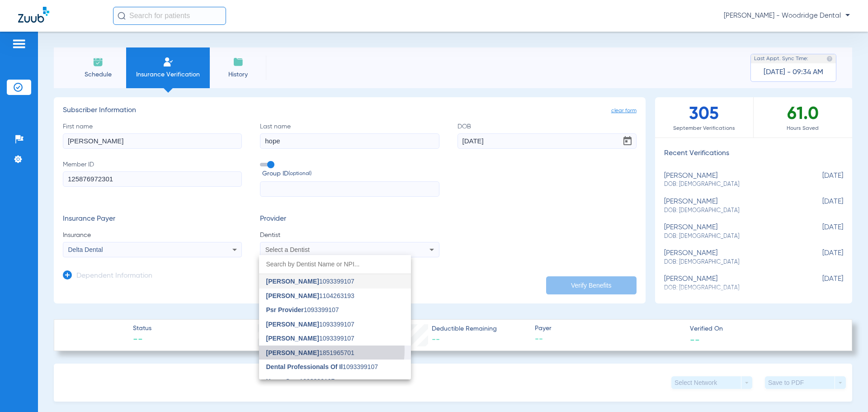  Describe the element at coordinates (335, 264) in the screenshot. I see `input: dropdown search` at that location.